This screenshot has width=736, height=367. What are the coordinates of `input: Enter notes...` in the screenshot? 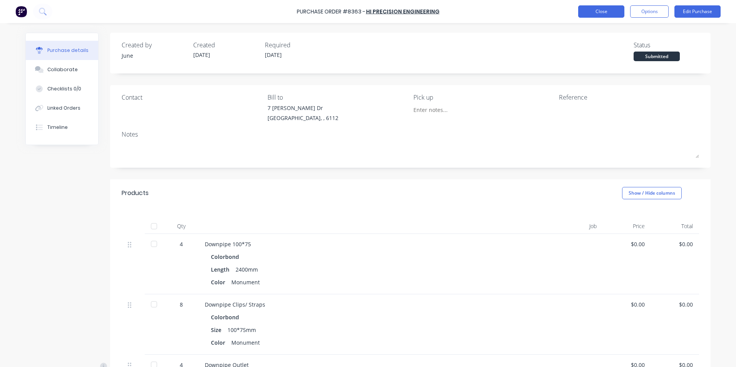 It's located at (448, 110).